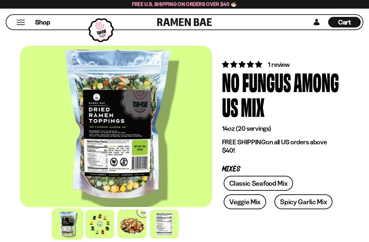  I want to click on a: Spicy Garlic Mix, so click(303, 202).